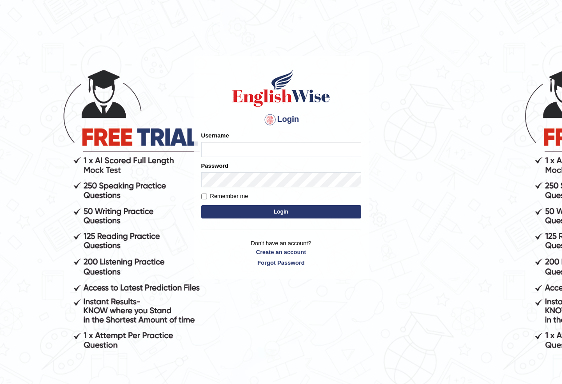  I want to click on img: Logo of English Wise sign in for intelligent practice with AI, so click(281, 88).